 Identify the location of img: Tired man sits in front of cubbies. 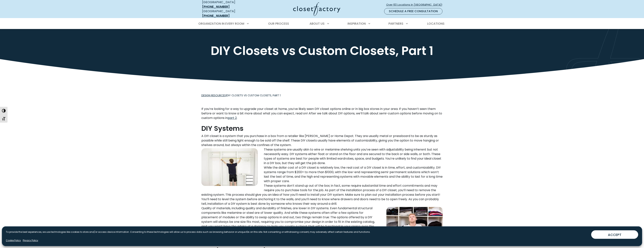
(415, 226).